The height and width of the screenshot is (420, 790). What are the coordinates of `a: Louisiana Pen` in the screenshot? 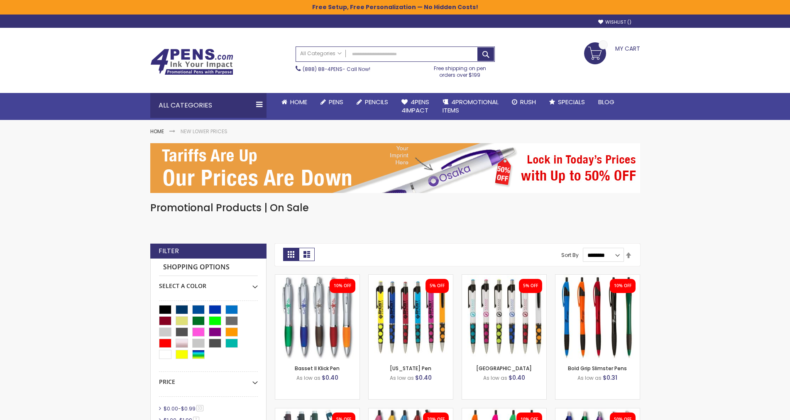 It's located at (411, 278).